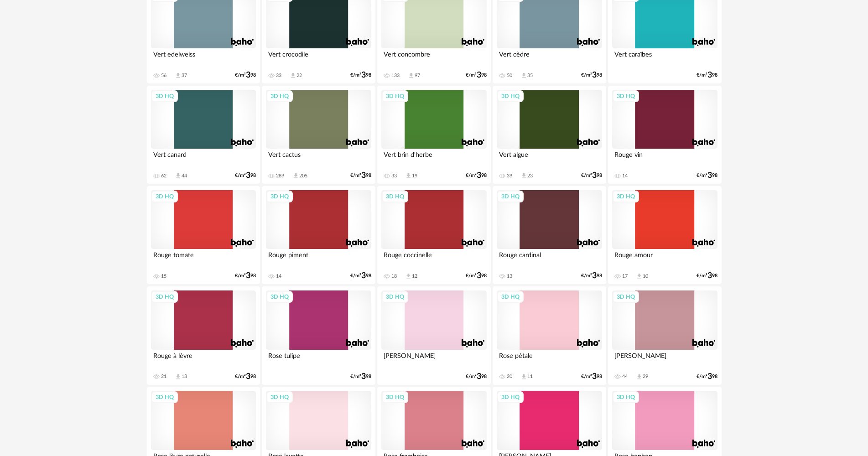 This screenshot has width=868, height=456. I want to click on div: Rose tulipe, so click(318, 359).